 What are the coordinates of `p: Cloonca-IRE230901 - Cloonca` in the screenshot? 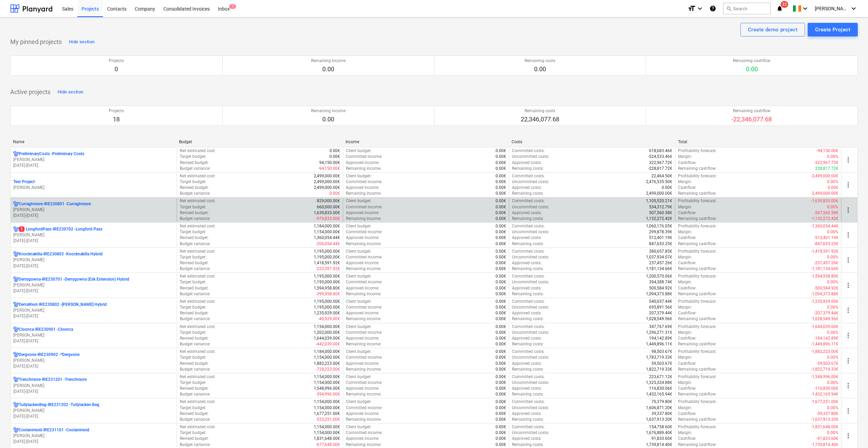 It's located at (46, 330).